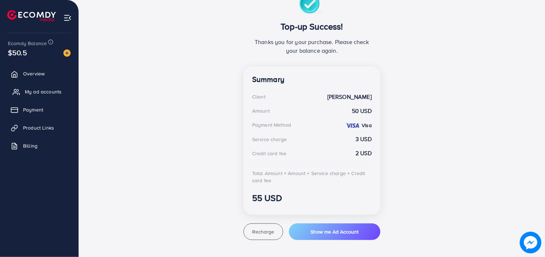  Describe the element at coordinates (39, 128) in the screenshot. I see `span: Product Links` at that location.